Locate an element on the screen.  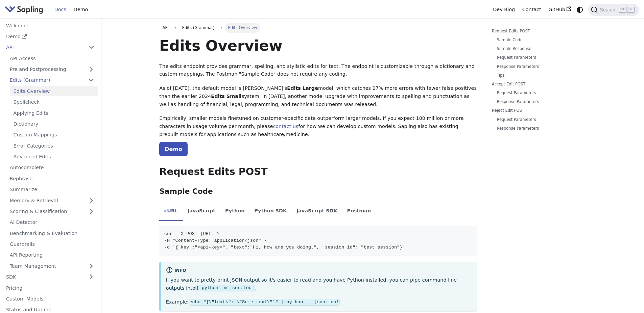
a: Sample Code is located at coordinates (539, 40).